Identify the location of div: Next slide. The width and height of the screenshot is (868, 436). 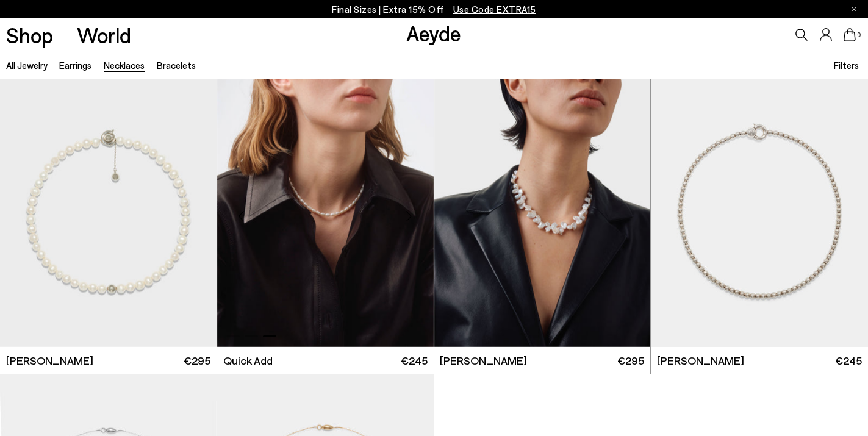
(409, 216).